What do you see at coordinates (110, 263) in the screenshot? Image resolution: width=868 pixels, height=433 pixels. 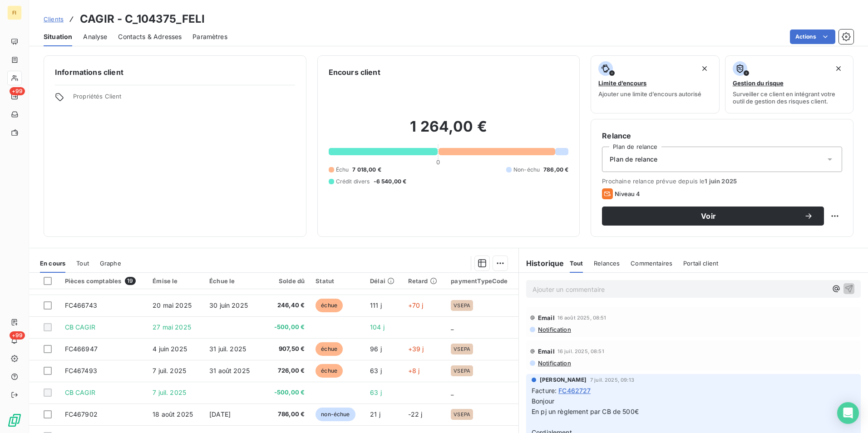 I see `span: Graphe` at bounding box center [110, 263].